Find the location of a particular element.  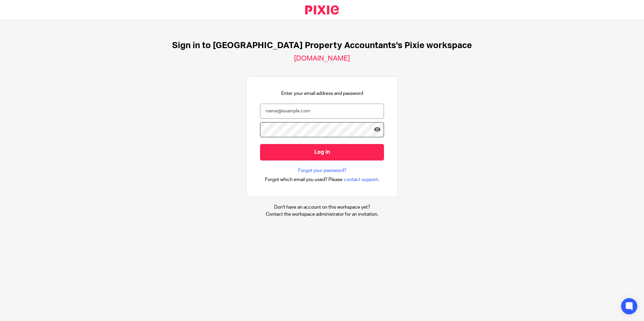

a: Forgot your password? is located at coordinates (322, 170).